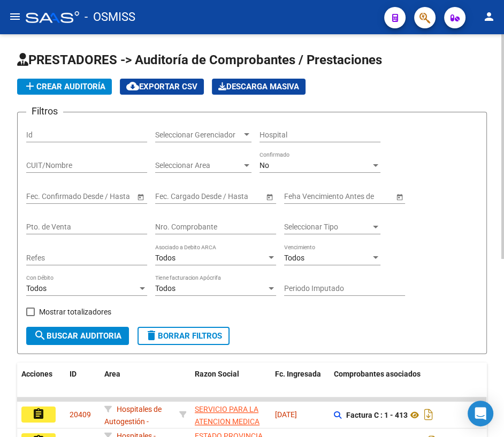  I want to click on datatable-header-cell: Comprobantes asociados, so click(408, 387).